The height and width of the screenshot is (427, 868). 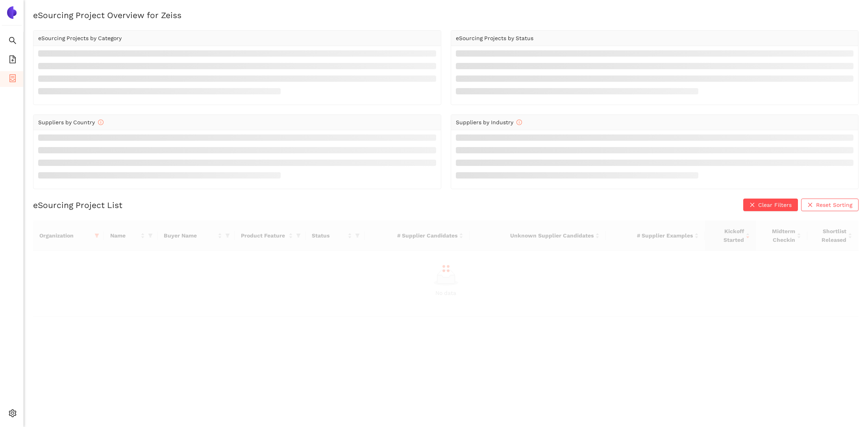 I want to click on h2: eSourcing Project List, so click(x=78, y=205).